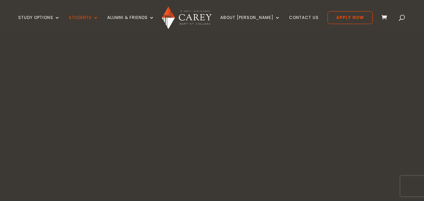  What do you see at coordinates (39, 23) in the screenshot?
I see `a: Study Options` at bounding box center [39, 23].